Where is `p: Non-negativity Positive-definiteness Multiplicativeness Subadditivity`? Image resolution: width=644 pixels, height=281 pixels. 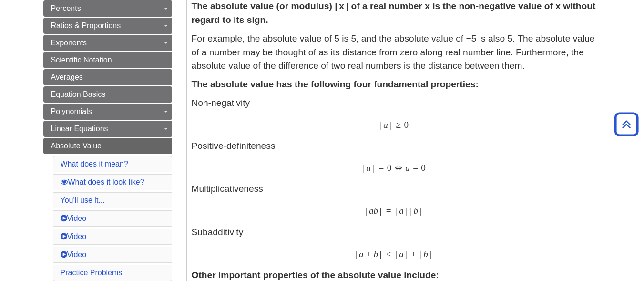 p: Non-negativity Positive-definiteness Multiplicativeness Subadditivity is located at coordinates (394, 179).